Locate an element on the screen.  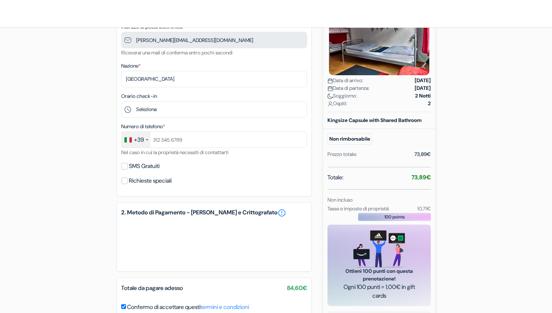
img: gift_card_hero_new.png is located at coordinates (379, 249).